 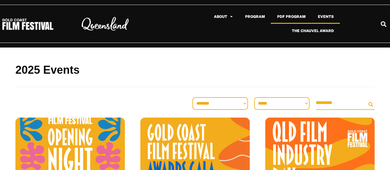 I want to click on a: PDF Program, so click(x=291, y=17).